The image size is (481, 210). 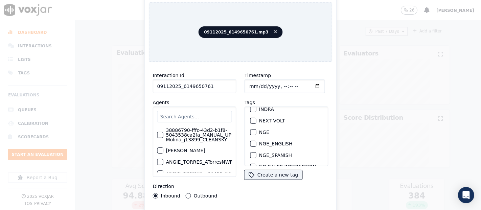 I want to click on label: Tags, so click(x=249, y=102).